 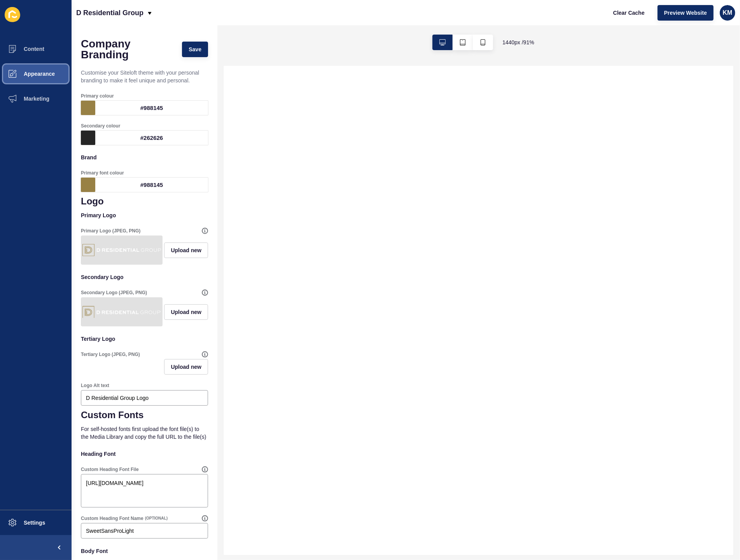 I want to click on label: Tertiary Logo (JPEG, PNG), so click(x=110, y=354).